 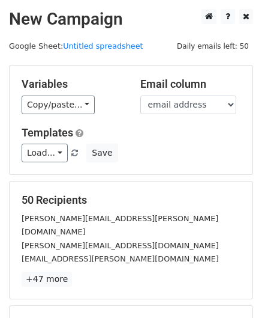 What do you see at coordinates (131, 200) in the screenshot?
I see `h5: 50 Recipients` at bounding box center [131, 200].